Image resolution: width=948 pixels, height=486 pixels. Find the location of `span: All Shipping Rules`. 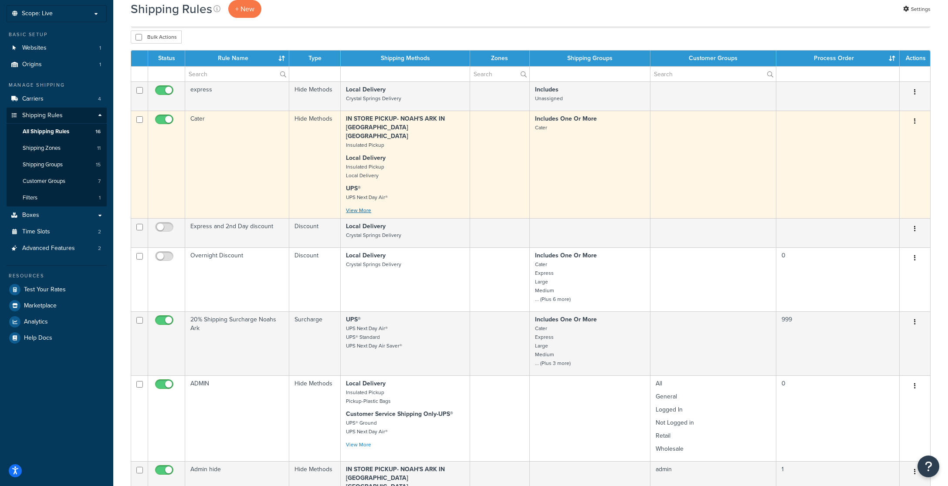

span: All Shipping Rules is located at coordinates (46, 132).